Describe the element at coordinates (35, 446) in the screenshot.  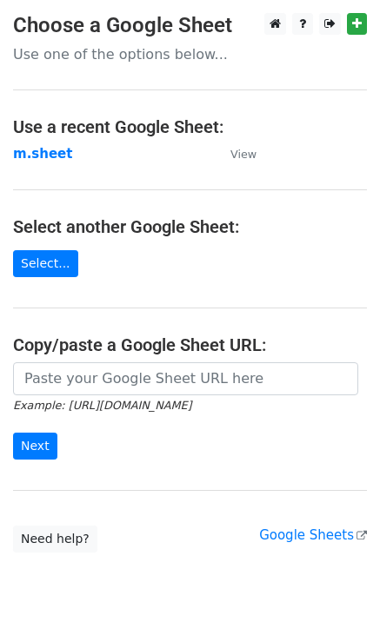
I see `input: Next` at that location.